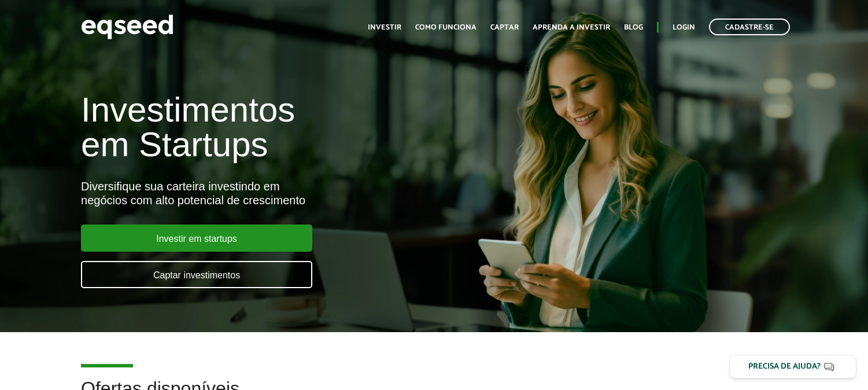 The height and width of the screenshot is (390, 868). What do you see at coordinates (289, 127) in the screenshot?
I see `h1: Investimentos em Startups` at bounding box center [289, 127].